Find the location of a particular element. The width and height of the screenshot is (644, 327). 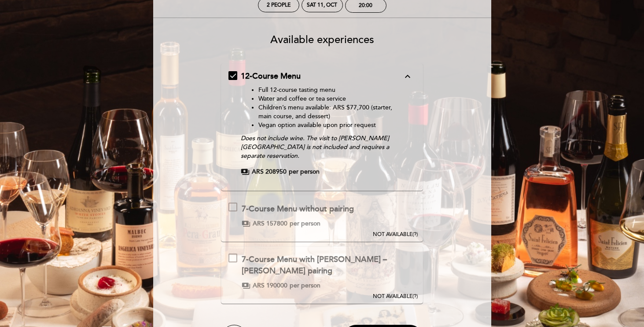

button: expand_less is located at coordinates (407, 77).